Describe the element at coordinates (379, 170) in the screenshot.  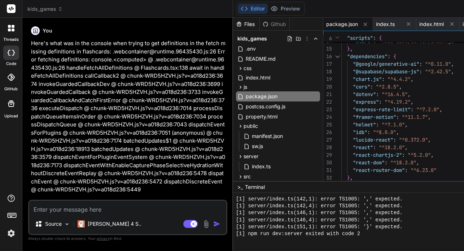
I see `span: "react-router-dom"` at that location.